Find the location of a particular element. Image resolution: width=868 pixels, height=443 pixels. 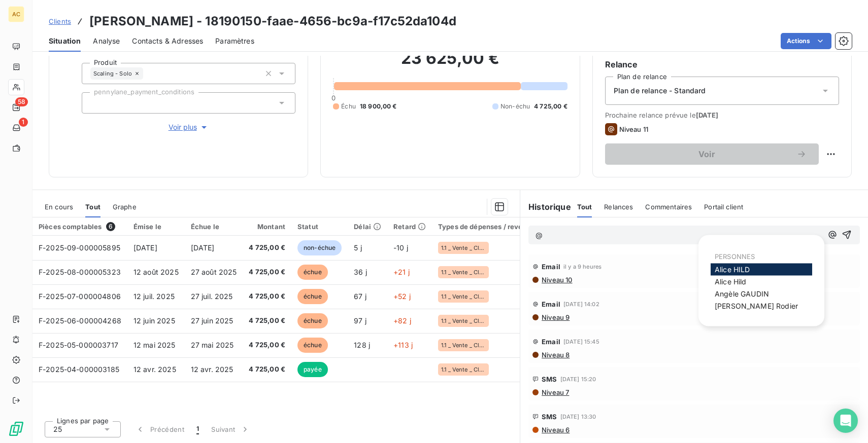

span: 27 juin 2025 is located at coordinates (212, 320).